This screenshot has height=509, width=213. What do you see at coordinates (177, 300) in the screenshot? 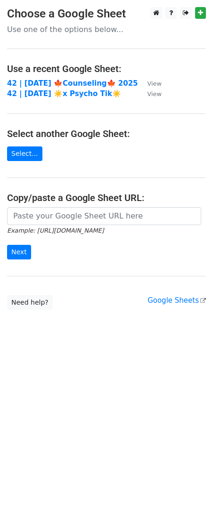
I see `a: Google Sheets` at bounding box center [177, 300].